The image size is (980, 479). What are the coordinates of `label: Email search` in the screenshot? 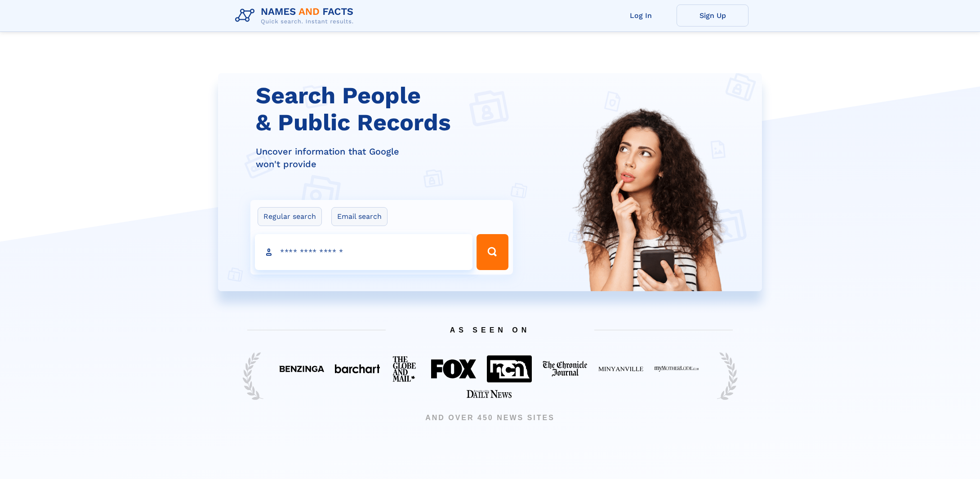 It's located at (359, 216).